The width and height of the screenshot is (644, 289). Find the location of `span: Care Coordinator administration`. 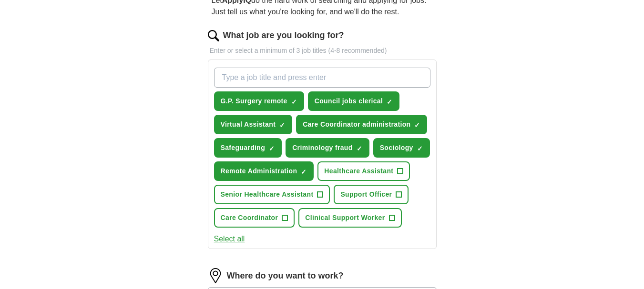

span: Care Coordinator administration is located at coordinates (357, 124).